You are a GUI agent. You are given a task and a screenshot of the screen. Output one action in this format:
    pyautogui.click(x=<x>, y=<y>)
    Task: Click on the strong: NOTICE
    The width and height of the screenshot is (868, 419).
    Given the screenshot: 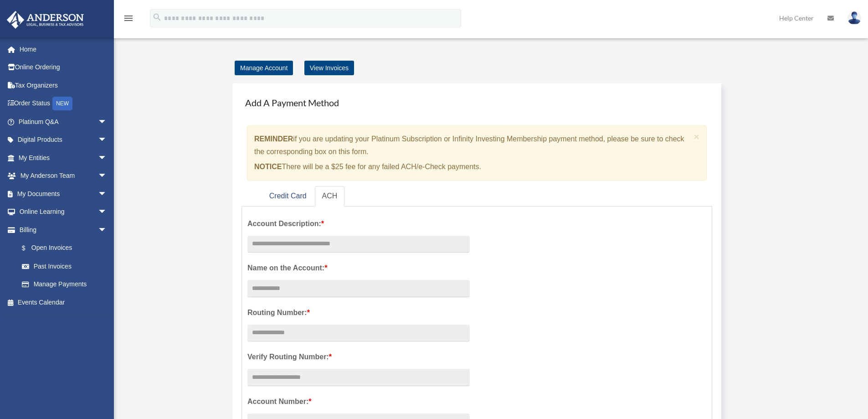 What is the action you would take?
    pyautogui.click(x=268, y=166)
    